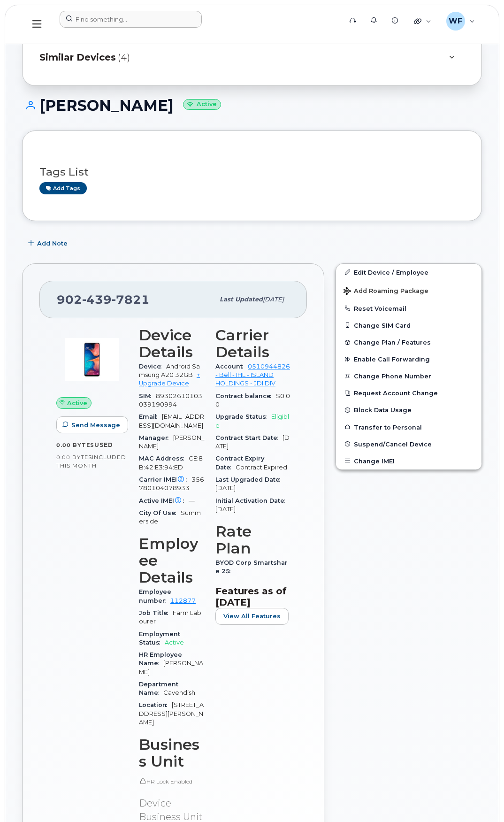 The width and height of the screenshot is (504, 822). What do you see at coordinates (164, 500) in the screenshot?
I see `span: Active IMEI` at bounding box center [164, 500].